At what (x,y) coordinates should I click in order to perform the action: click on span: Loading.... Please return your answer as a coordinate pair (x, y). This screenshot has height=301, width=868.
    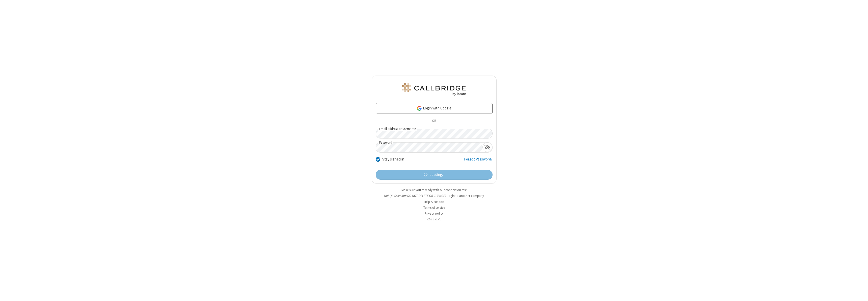
    Looking at the image, I should click on (437, 174).